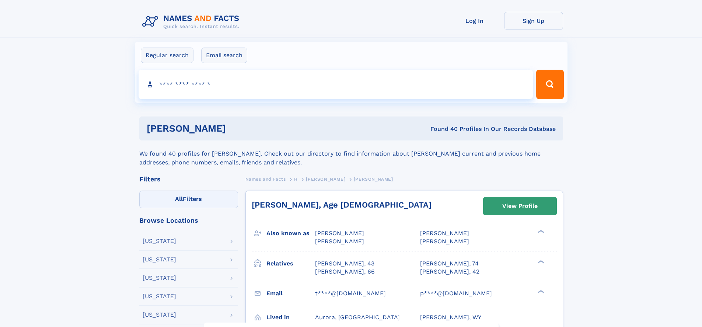 The height and width of the screenshot is (327, 702). Describe the element at coordinates (291, 264) in the screenshot. I see `h3: Relatives` at that location.